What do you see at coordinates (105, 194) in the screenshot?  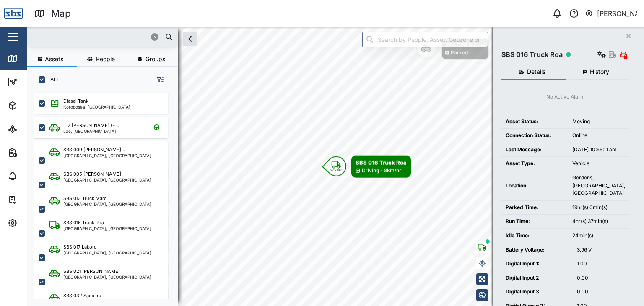 I see `div: grid` at bounding box center [105, 194].